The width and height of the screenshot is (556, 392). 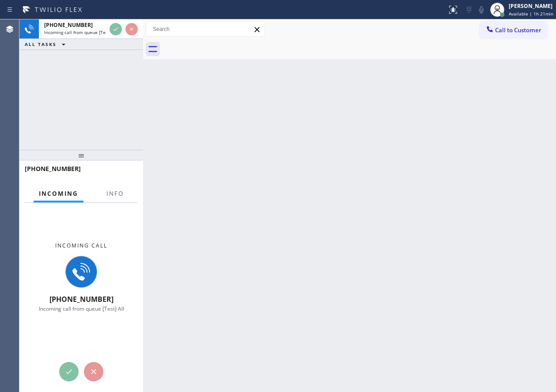 What do you see at coordinates (115, 194) in the screenshot?
I see `button: Info` at bounding box center [115, 194].